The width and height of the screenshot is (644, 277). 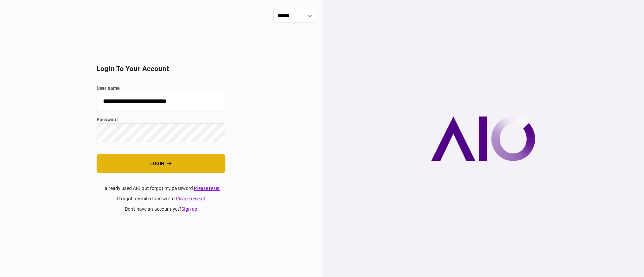 I want to click on label: user name, so click(x=161, y=88).